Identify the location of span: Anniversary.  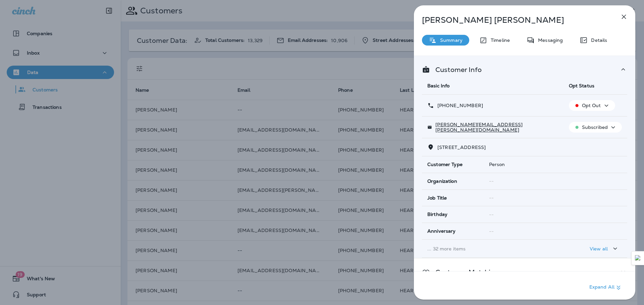
(442, 231).